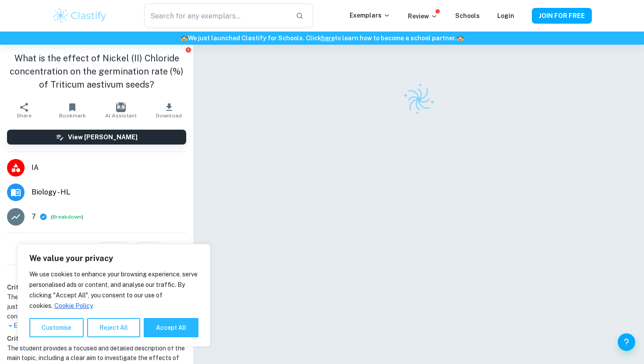  What do you see at coordinates (121, 108) in the screenshot?
I see `img: AI Assistant` at bounding box center [121, 108].